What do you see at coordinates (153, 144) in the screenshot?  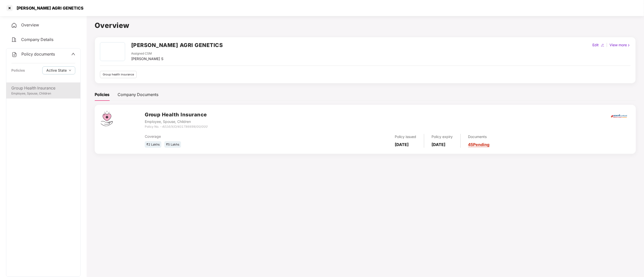 I see `div: ₹2 Lakhs` at bounding box center [153, 144].